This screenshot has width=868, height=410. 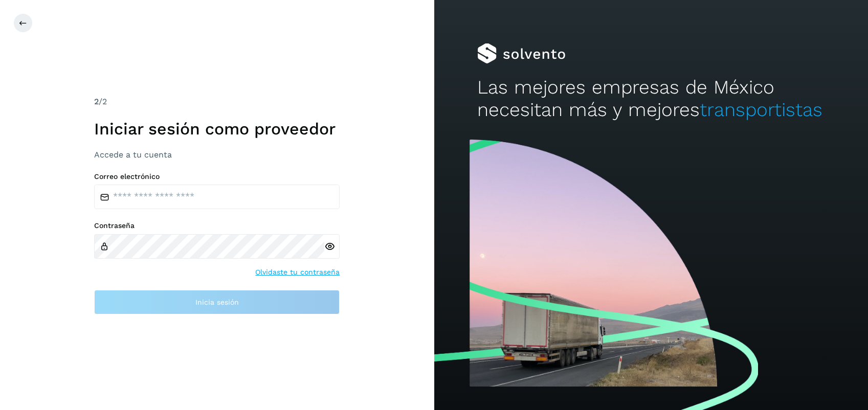 What do you see at coordinates (217, 154) in the screenshot?
I see `h3: Accede a tu cuenta` at bounding box center [217, 154].